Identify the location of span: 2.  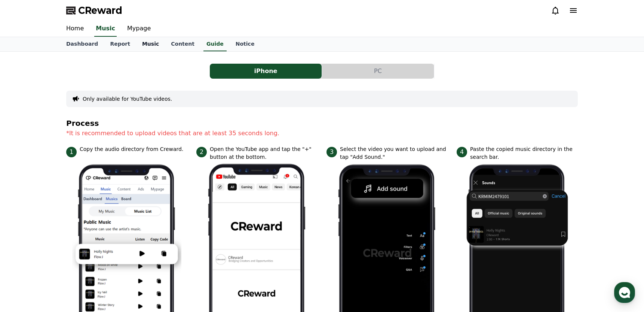
(201, 152).